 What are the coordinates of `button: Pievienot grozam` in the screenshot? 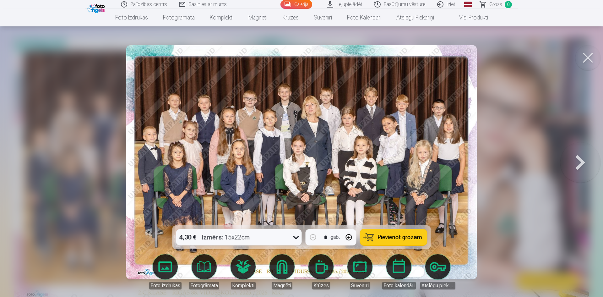 It's located at (393, 237).